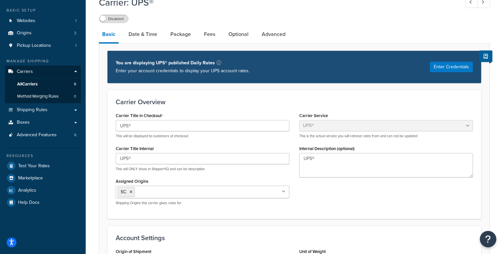 The height and width of the screenshot is (254, 503). I want to click on a: Date & Time, so click(143, 34).